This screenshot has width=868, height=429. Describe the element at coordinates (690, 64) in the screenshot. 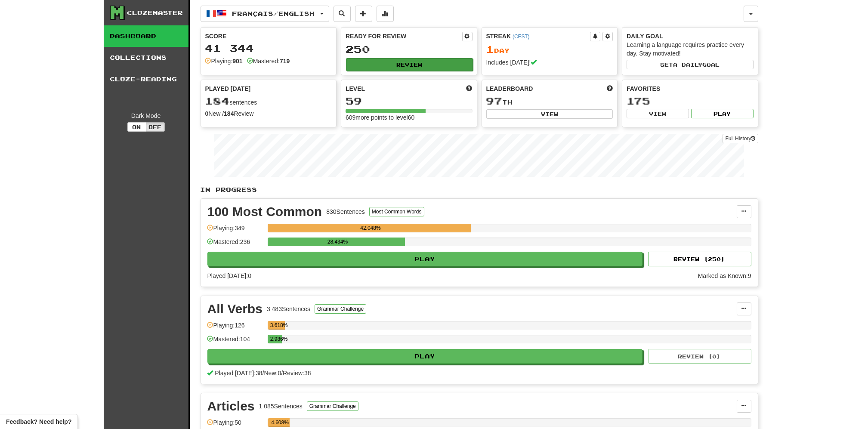

I see `button: Seta dailygoal` at that location.